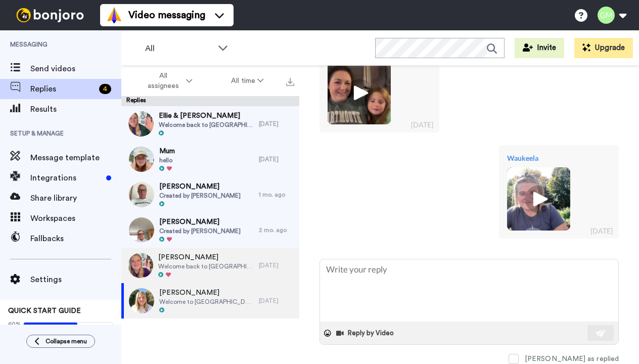 This screenshot has width=639, height=364. I want to click on img: 9b448b19-ca3e-4135-98d2-986de9e25ff1-thumb.jpg, so click(142, 159).